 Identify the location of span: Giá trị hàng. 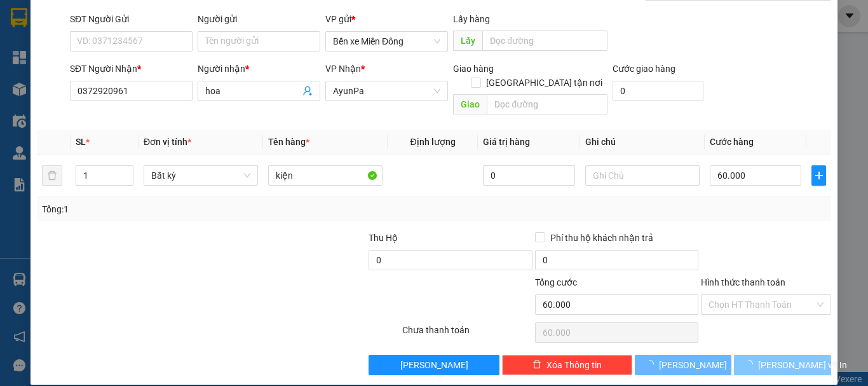
(507, 142).